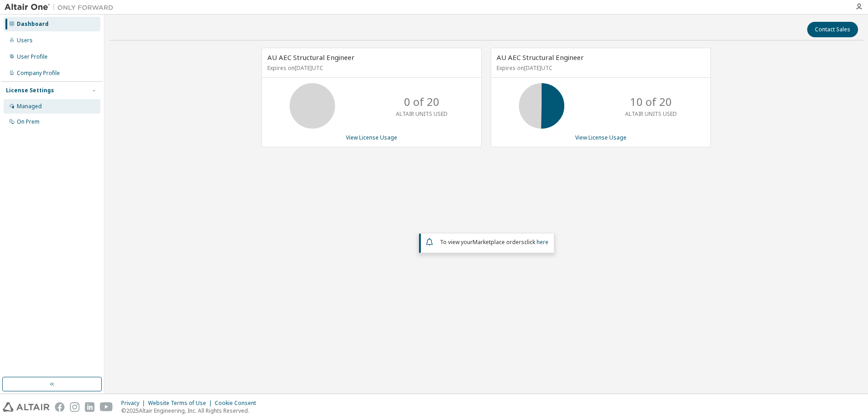 Image resolution: width=868 pixels, height=420 pixels. I want to click on img: youtube.svg, so click(106, 407).